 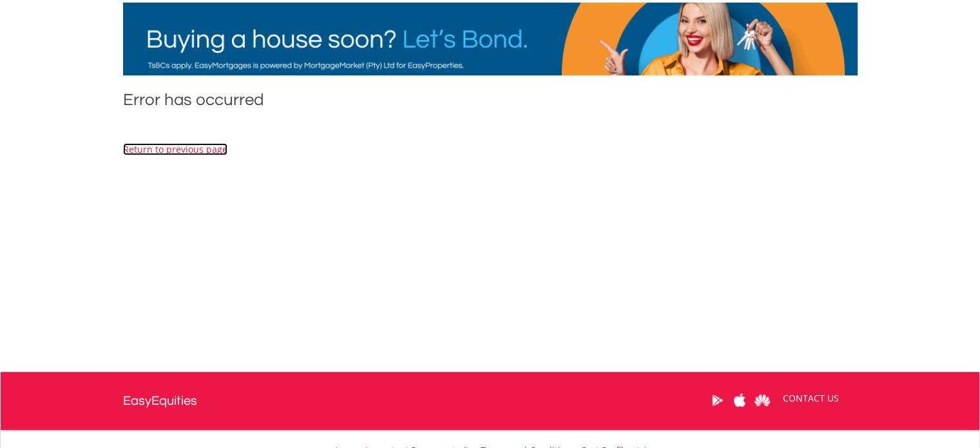 I want to click on h1: Error has occurred, so click(x=490, y=103).